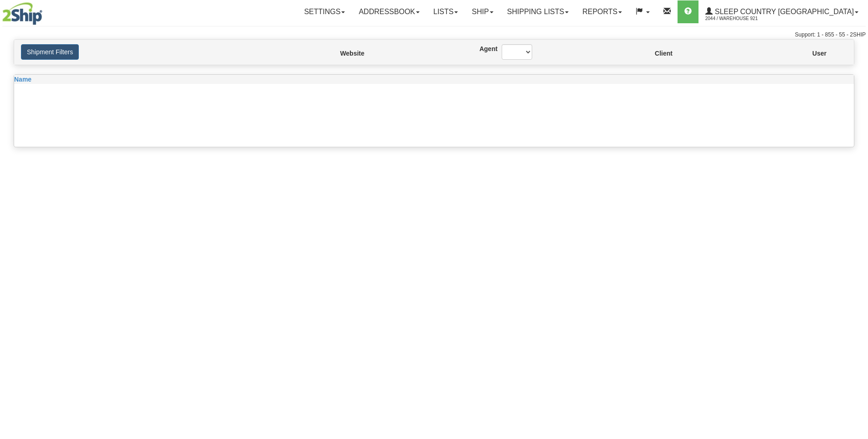  I want to click on a: Settings, so click(324, 12).